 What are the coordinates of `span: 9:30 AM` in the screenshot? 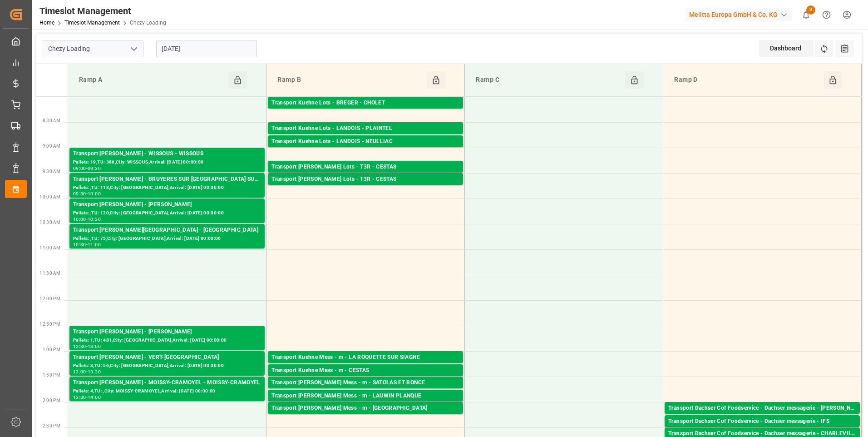 It's located at (51, 171).